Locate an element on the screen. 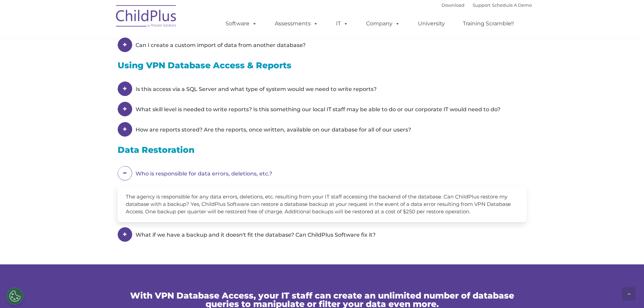 This screenshot has width=644, height=308. a: Training Scramble!! is located at coordinates (489, 23).